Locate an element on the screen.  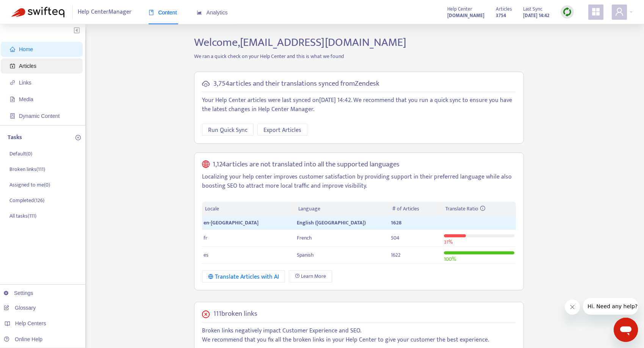
span: Help Centers is located at coordinates (31, 324).